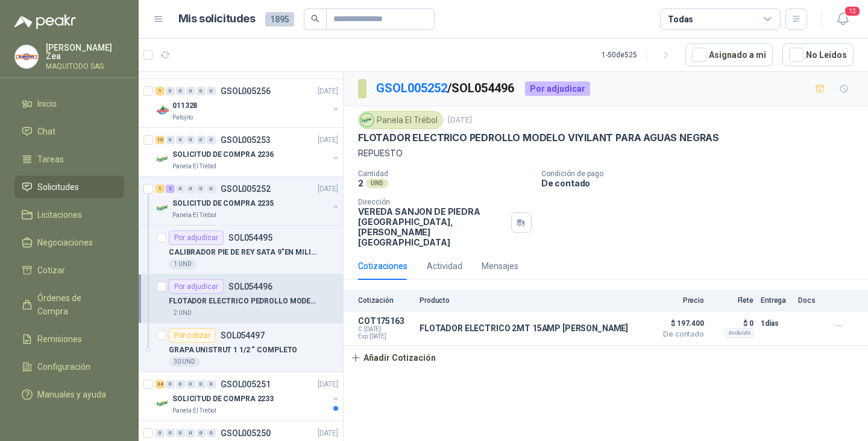 The image size is (868, 441). What do you see at coordinates (64, 367) in the screenshot?
I see `span: Configuración` at bounding box center [64, 367].